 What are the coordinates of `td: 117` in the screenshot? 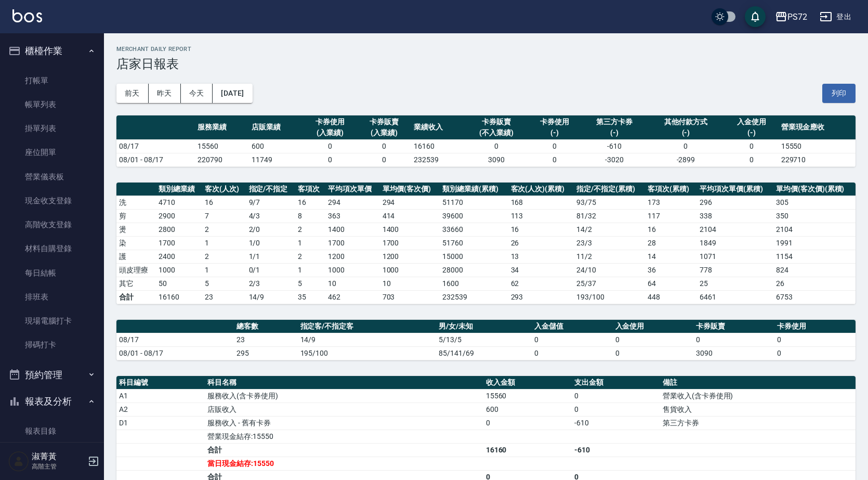 It's located at (672, 216).